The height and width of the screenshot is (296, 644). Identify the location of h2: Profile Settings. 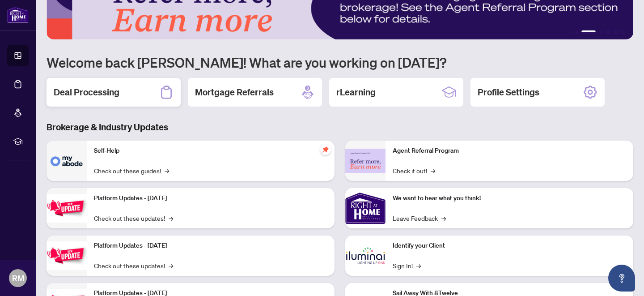
(508, 92).